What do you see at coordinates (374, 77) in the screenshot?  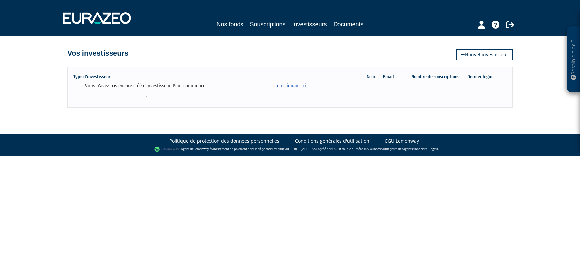 I see `th: Nom` at bounding box center [374, 77].